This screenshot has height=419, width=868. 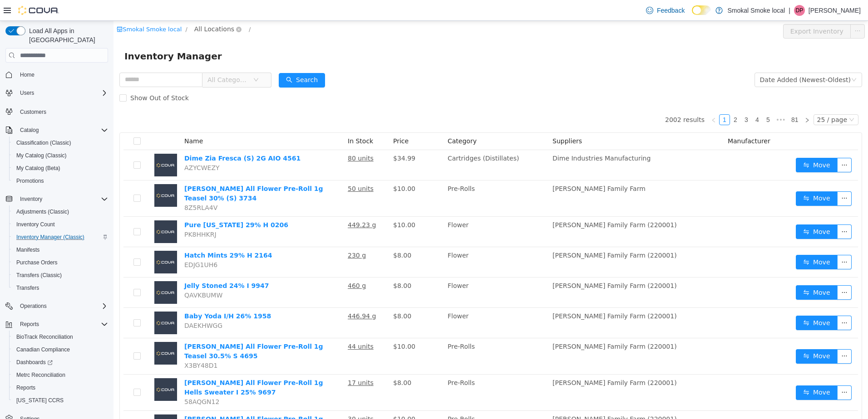 What do you see at coordinates (115, 235) in the screenshot?
I see `a: Hatch Mints 29% H 2164` at bounding box center [115, 235].